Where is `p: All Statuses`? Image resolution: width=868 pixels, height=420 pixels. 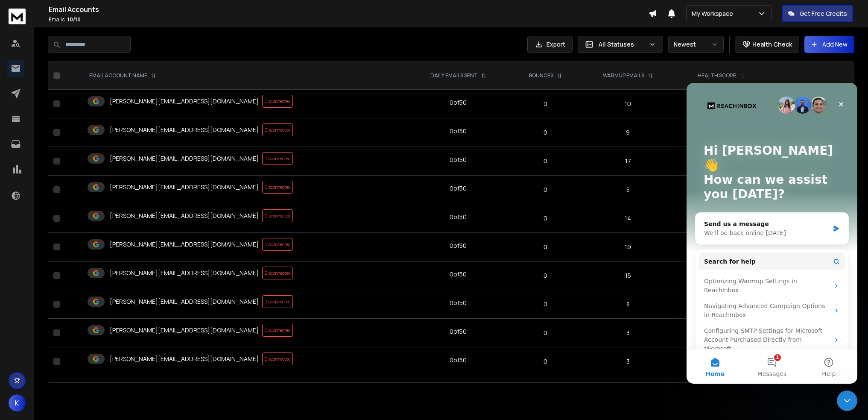 p: All Statuses is located at coordinates (622, 45).